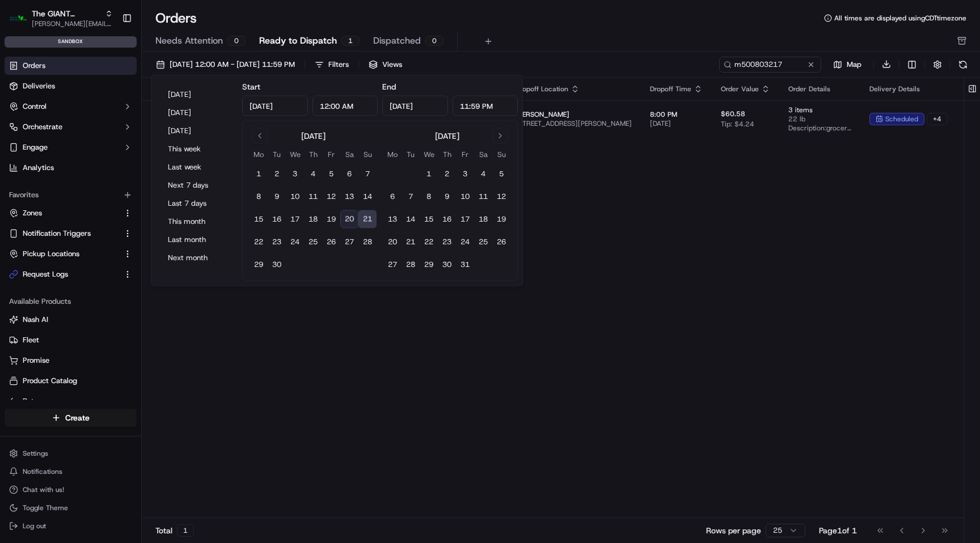 Image resolution: width=980 pixels, height=543 pixels. I want to click on button: Notification Triggers, so click(70, 233).